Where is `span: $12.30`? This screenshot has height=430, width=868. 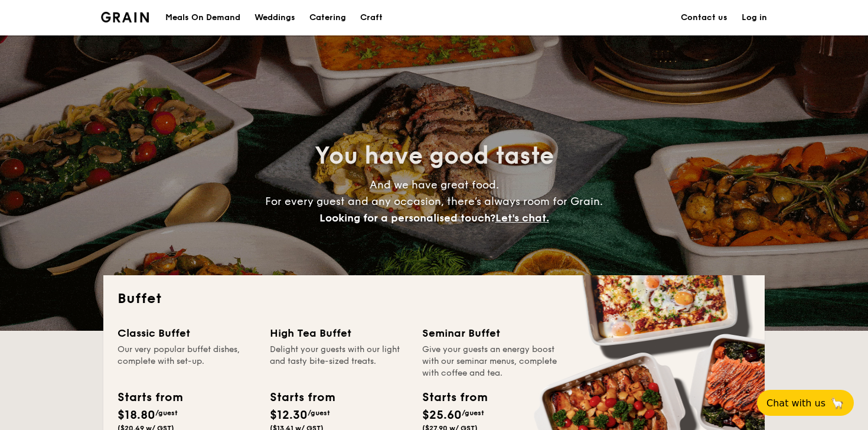
span: $12.30 is located at coordinates (289, 415).